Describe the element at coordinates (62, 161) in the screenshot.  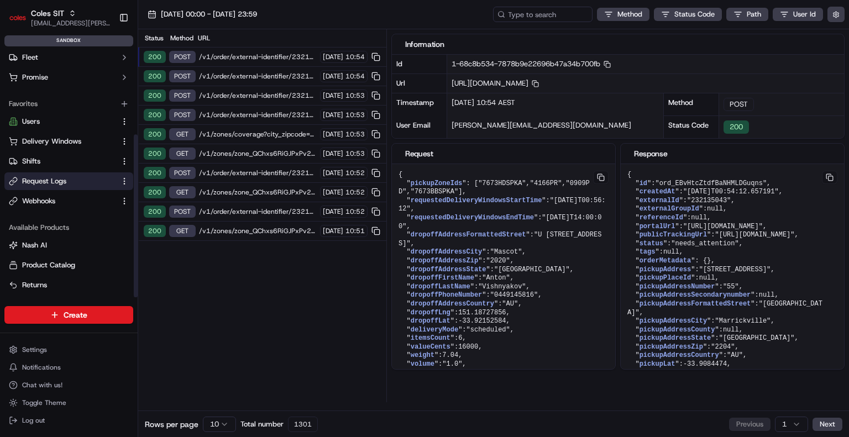
I see `a: Shifts` at that location.